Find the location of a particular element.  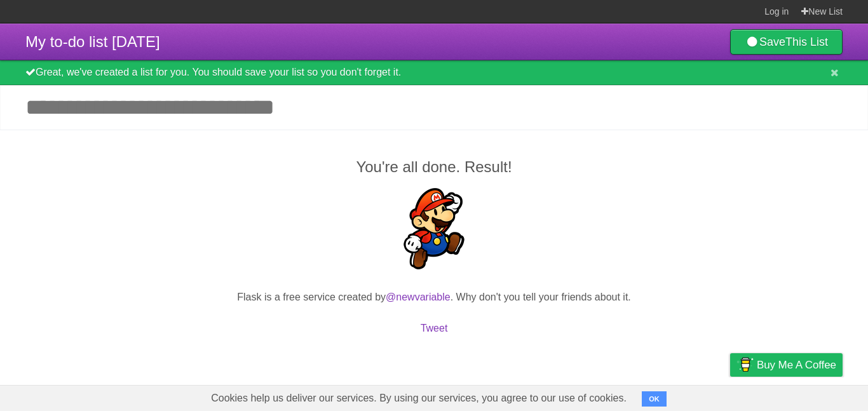

a: SaveThis List is located at coordinates (786, 42).